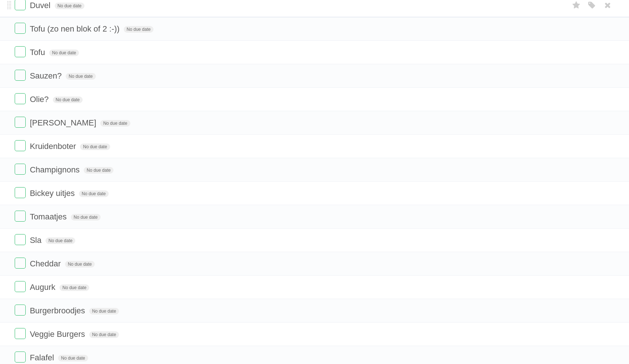  Describe the element at coordinates (56, 170) in the screenshot. I see `span: Champignons` at that location.